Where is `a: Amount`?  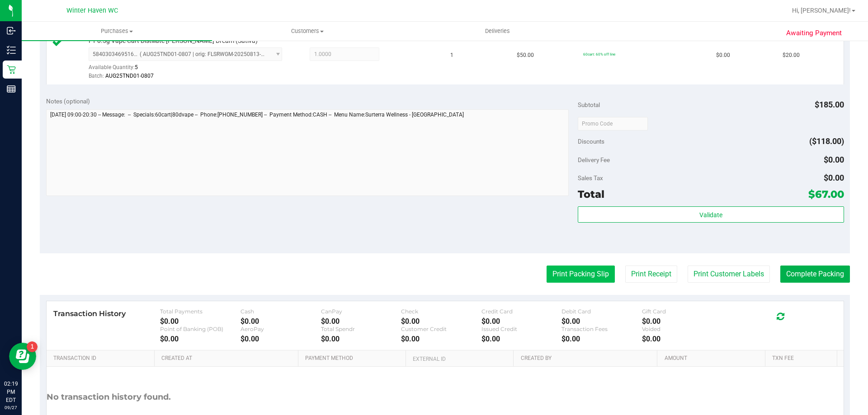 a: Amount is located at coordinates (713, 359).